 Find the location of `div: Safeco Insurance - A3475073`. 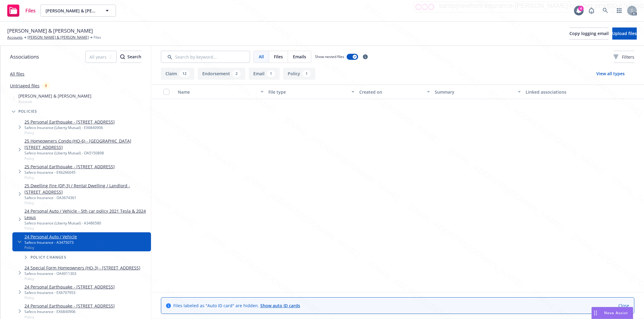

div: Safeco Insurance - A3475073 is located at coordinates (50, 242).